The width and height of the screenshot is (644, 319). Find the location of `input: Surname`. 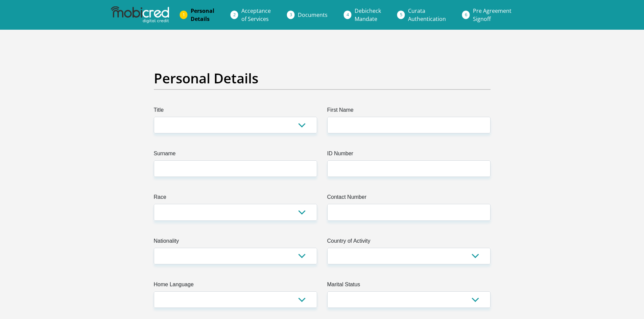

input: Surname is located at coordinates (235, 168).